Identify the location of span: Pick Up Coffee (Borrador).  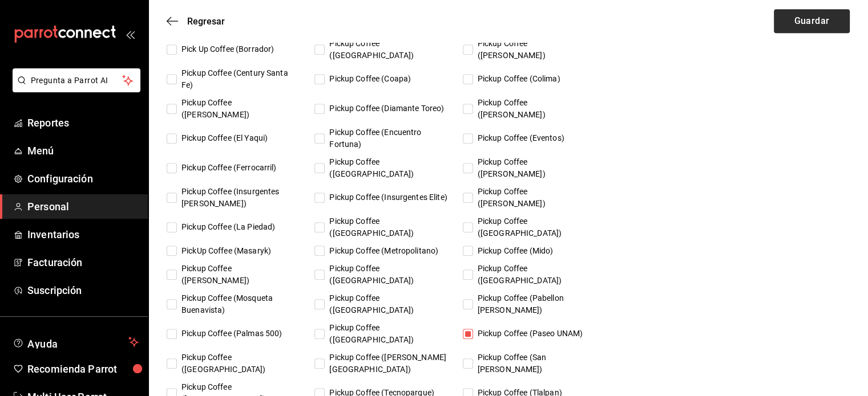
(226, 49).